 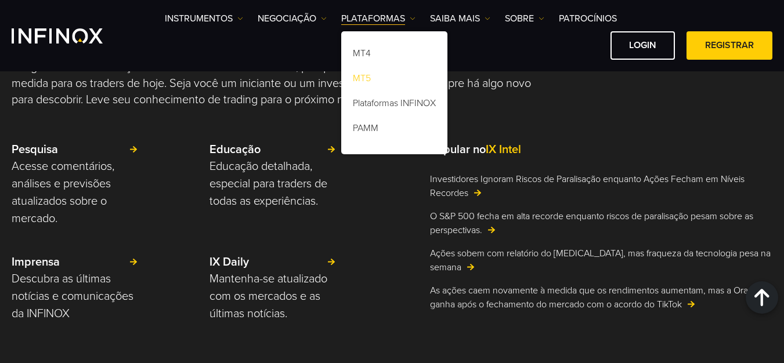 I want to click on a: PLATAFORMAS, so click(x=379, y=19).